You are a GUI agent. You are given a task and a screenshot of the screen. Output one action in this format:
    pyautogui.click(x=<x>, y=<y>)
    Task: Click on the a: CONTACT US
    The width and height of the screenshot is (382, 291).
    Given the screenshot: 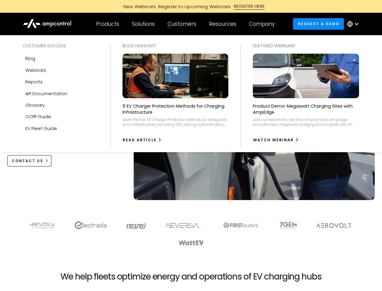 What is the action you would take?
    pyautogui.click(x=29, y=160)
    